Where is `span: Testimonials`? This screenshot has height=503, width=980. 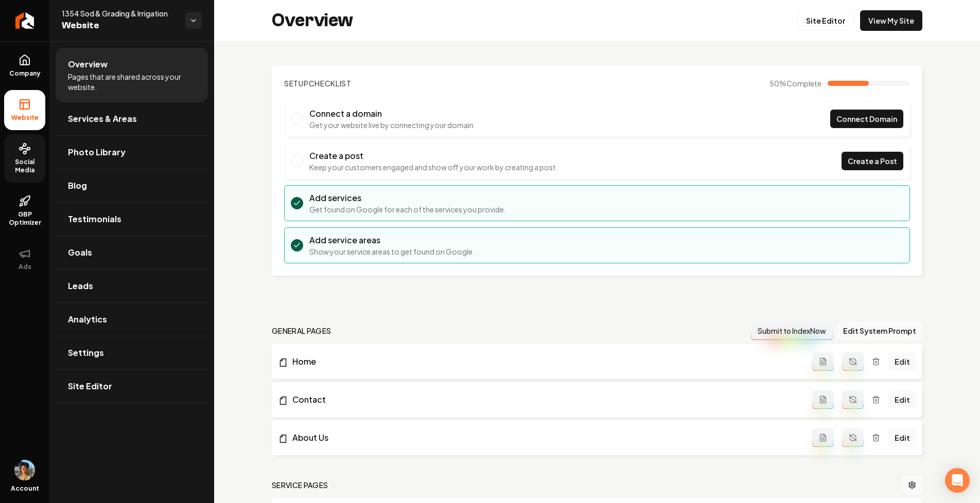 span: Testimonials is located at coordinates (95, 219).